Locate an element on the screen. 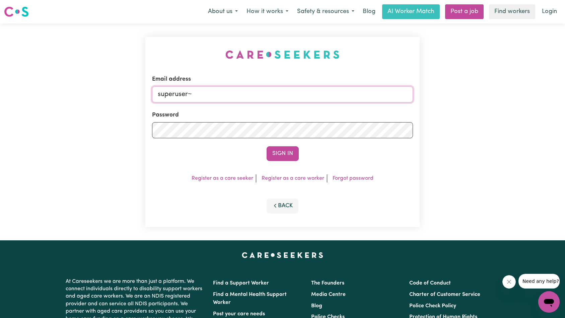 This screenshot has width=565, height=318. button: Sign In is located at coordinates (282, 154).